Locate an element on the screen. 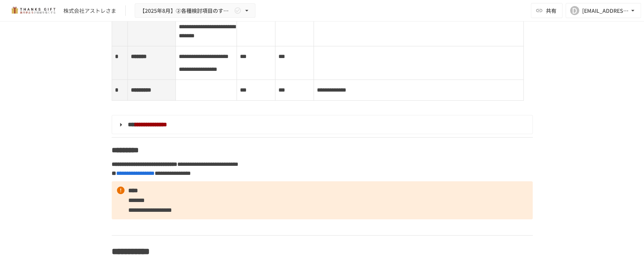 The width and height of the screenshot is (644, 277). button: 共有 is located at coordinates (547, 11).